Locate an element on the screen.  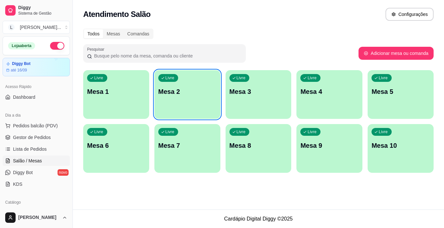
div: Catálogo is located at coordinates (36, 202).